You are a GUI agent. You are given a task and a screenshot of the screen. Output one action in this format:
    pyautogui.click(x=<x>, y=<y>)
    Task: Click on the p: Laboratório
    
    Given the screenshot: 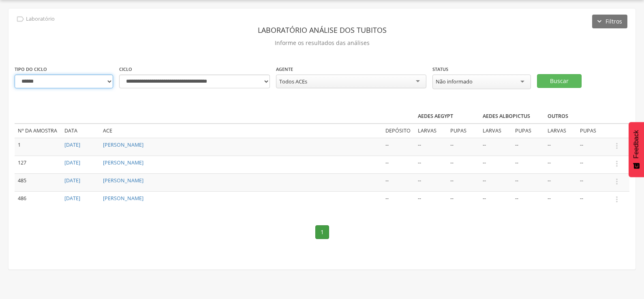 What is the action you would take?
    pyautogui.click(x=40, y=19)
    